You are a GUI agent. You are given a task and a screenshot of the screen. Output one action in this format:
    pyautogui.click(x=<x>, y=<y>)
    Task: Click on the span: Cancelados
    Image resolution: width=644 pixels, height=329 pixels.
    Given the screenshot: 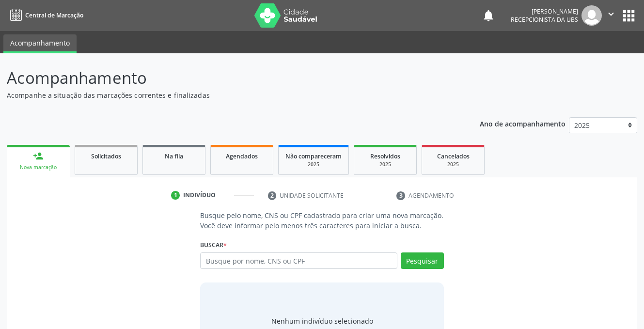 What is the action you would take?
    pyautogui.click(x=453, y=156)
    